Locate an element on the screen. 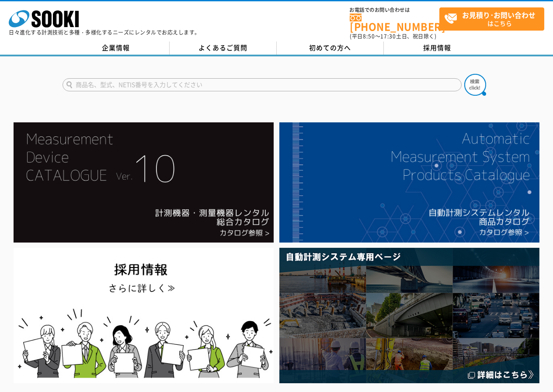  img: 自動計測システムカタログ is located at coordinates (409, 182).